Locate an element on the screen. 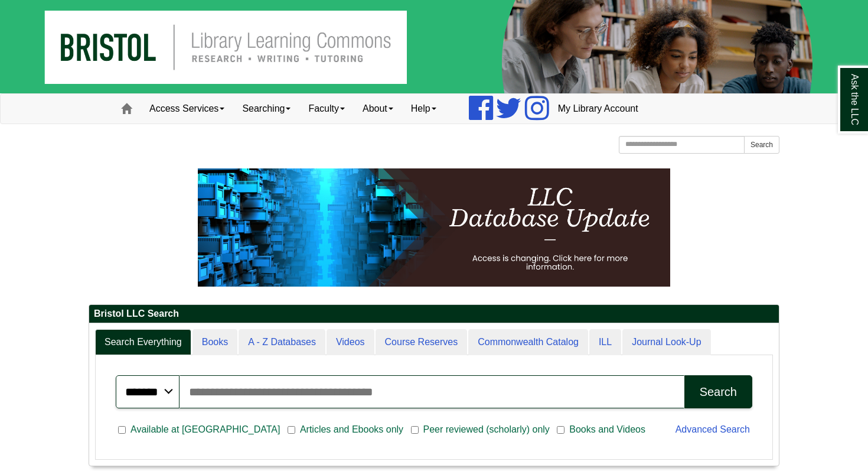 This screenshot has width=868, height=471. span: Peer reviewed (scholarly) only is located at coordinates (486, 429).